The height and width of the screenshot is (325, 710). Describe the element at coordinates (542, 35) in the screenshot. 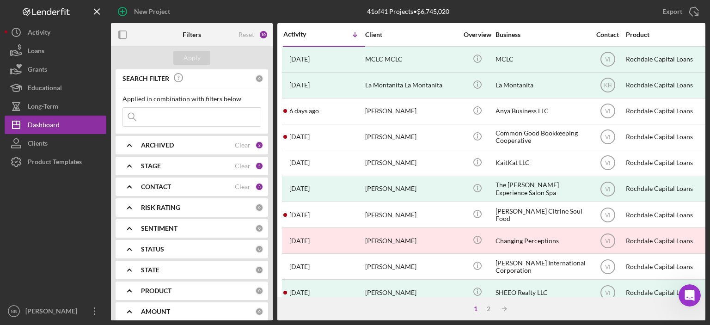

I see `div: Business` at that location.